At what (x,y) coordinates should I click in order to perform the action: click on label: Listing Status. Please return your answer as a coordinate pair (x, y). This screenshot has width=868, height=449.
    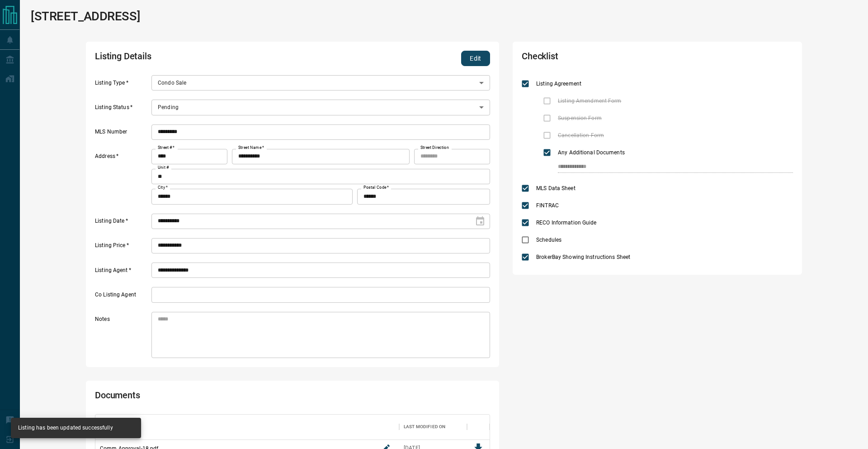
    Looking at the image, I should click on (122, 109).